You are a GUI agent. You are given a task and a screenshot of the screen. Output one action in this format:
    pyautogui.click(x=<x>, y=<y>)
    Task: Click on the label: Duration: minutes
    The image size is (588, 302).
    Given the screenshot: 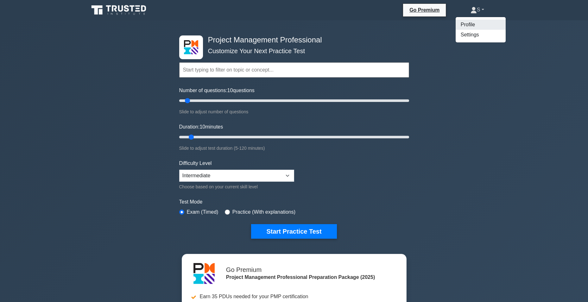 What is the action you would take?
    pyautogui.click(x=201, y=127)
    